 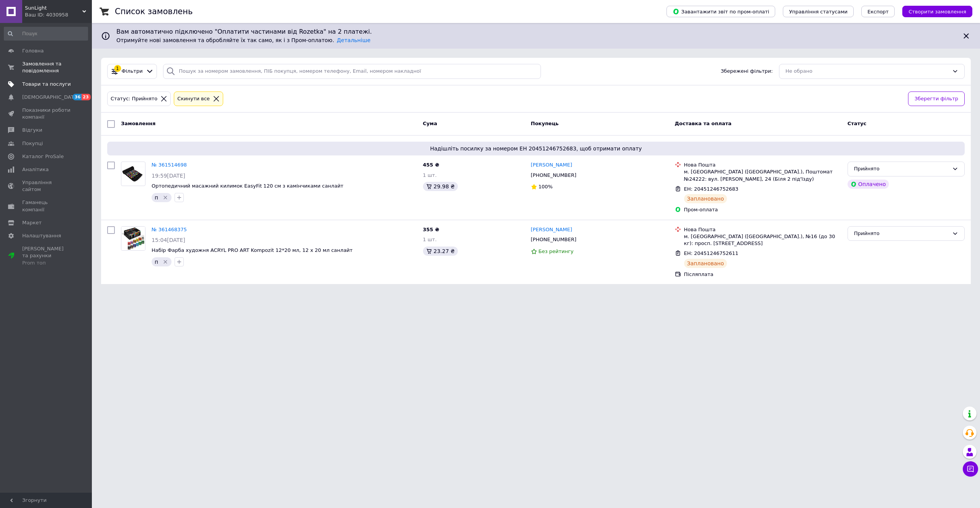 I want to click on div: Prom топ, so click(x=46, y=263).